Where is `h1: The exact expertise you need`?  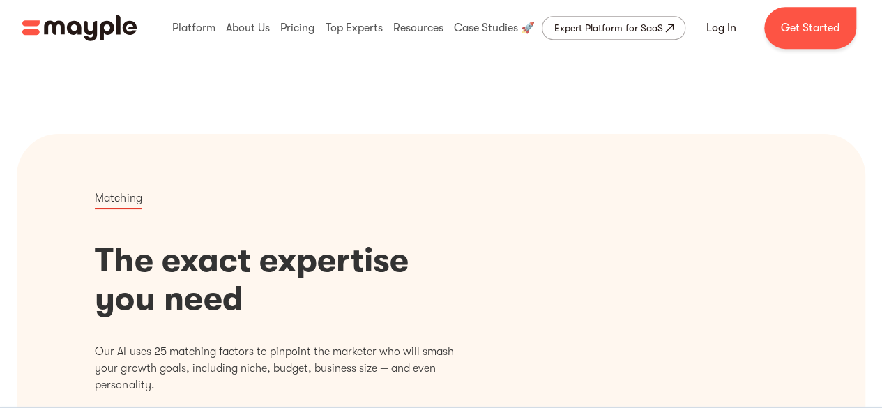
h1: The exact expertise you need is located at coordinates (283, 279).